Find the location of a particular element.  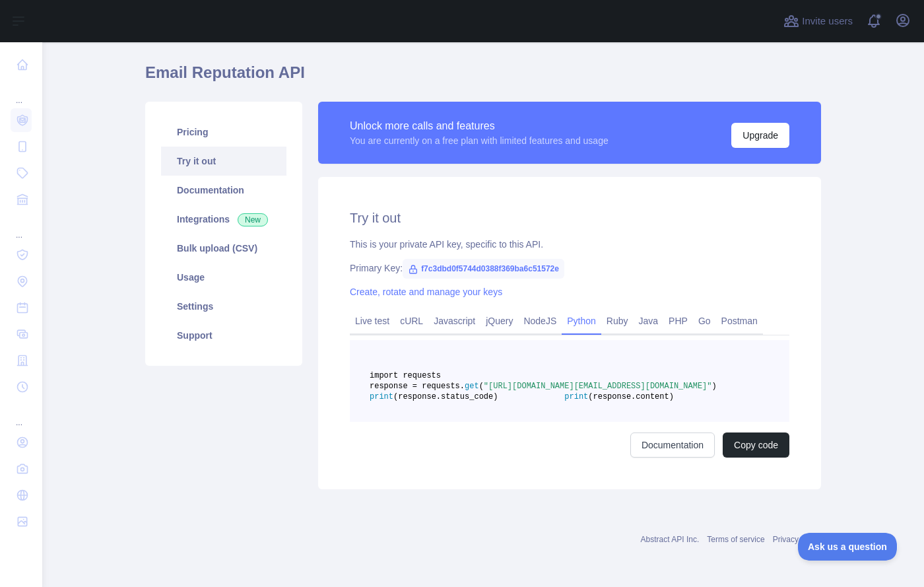

a: Support is located at coordinates (224, 335).